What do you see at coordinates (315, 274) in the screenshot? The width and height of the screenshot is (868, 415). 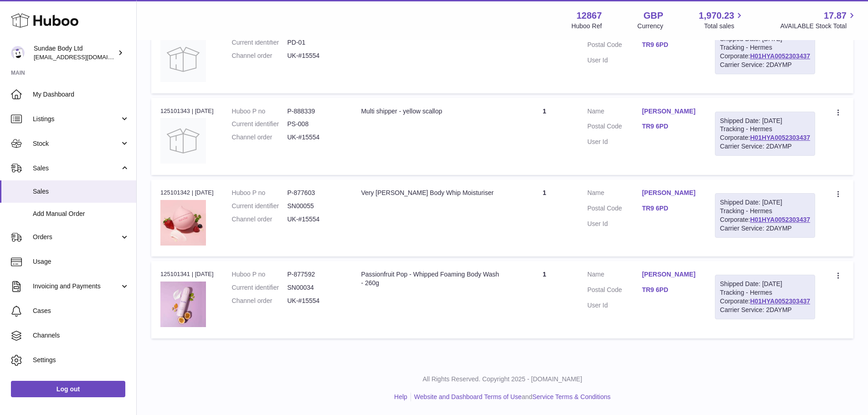 I see `dd: P-877592` at bounding box center [315, 274].